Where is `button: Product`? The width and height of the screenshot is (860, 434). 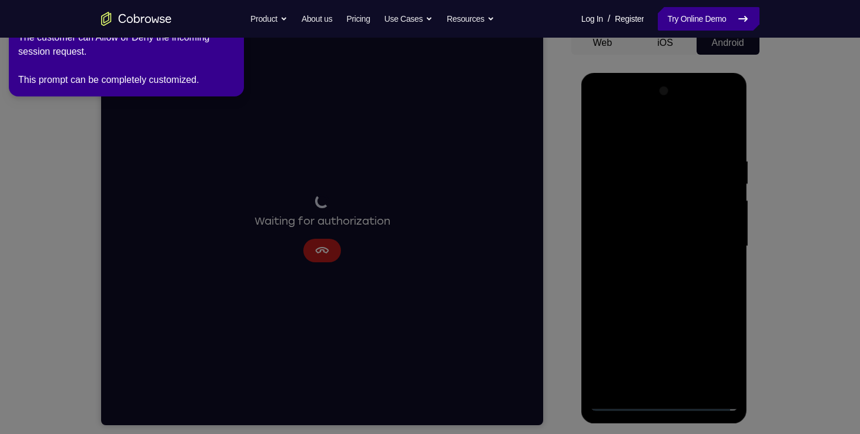 button: Product is located at coordinates (269, 19).